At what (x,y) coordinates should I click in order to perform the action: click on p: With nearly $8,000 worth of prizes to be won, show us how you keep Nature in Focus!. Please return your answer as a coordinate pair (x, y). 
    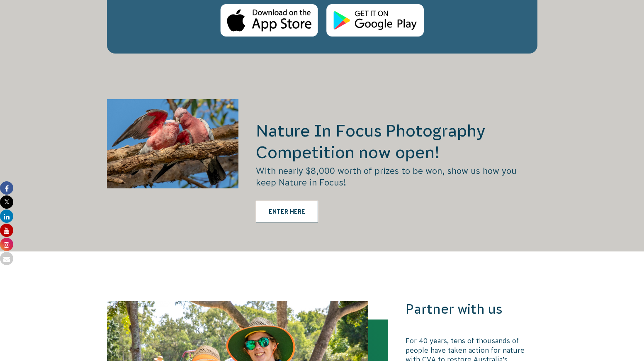
    Looking at the image, I should click on (397, 177).